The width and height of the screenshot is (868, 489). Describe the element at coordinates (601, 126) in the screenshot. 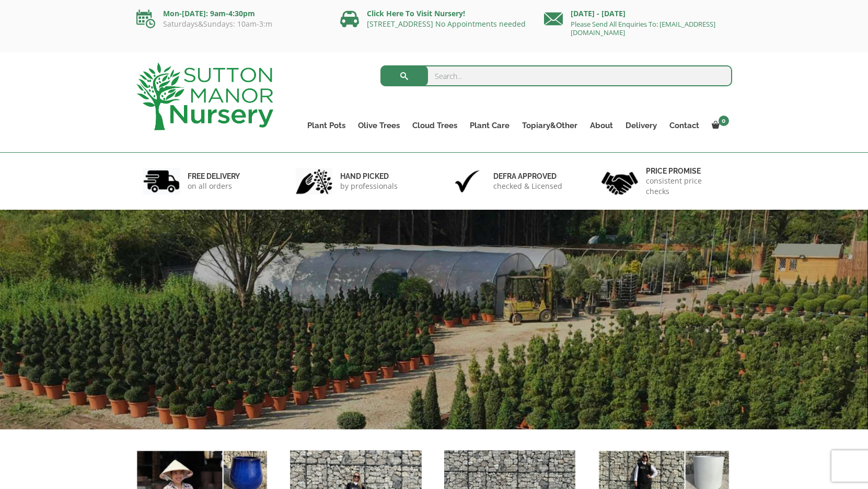

I see `a: About` at that location.